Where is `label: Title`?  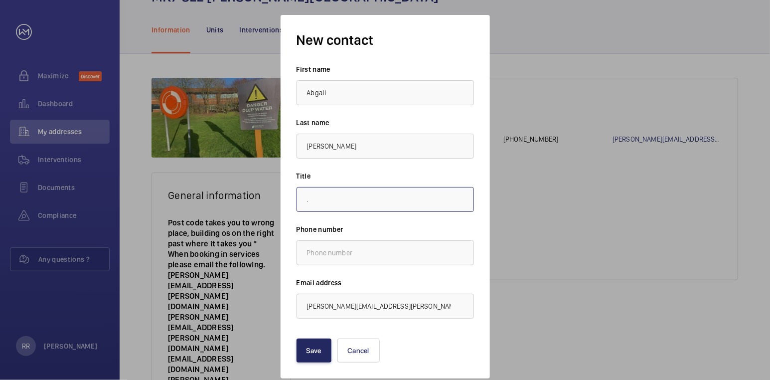
label: Title is located at coordinates (385, 176).